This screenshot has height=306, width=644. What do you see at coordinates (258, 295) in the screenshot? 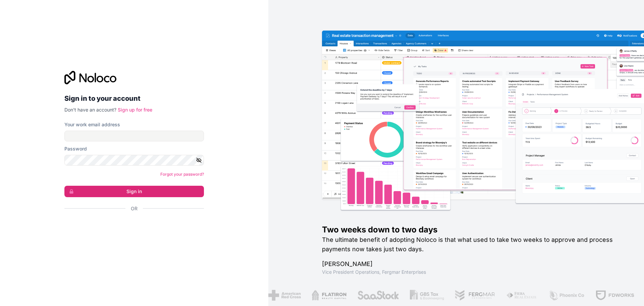
I see `img: /assets/flatiron-C8eUkumj.png` at bounding box center [258, 295].